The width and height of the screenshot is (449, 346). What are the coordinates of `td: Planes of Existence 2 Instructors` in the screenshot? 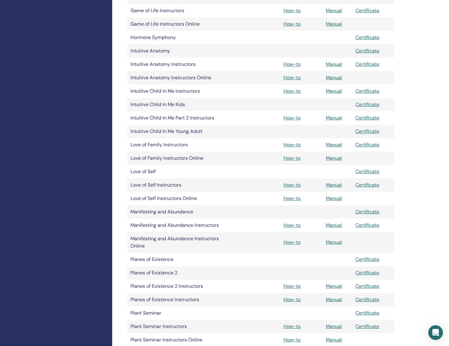 It's located at (182, 286).